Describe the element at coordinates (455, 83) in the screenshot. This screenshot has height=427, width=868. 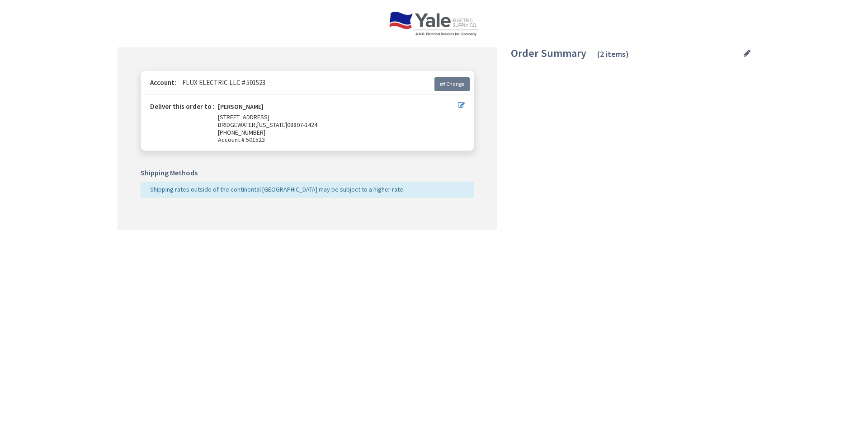
I see `span: Change` at that location.